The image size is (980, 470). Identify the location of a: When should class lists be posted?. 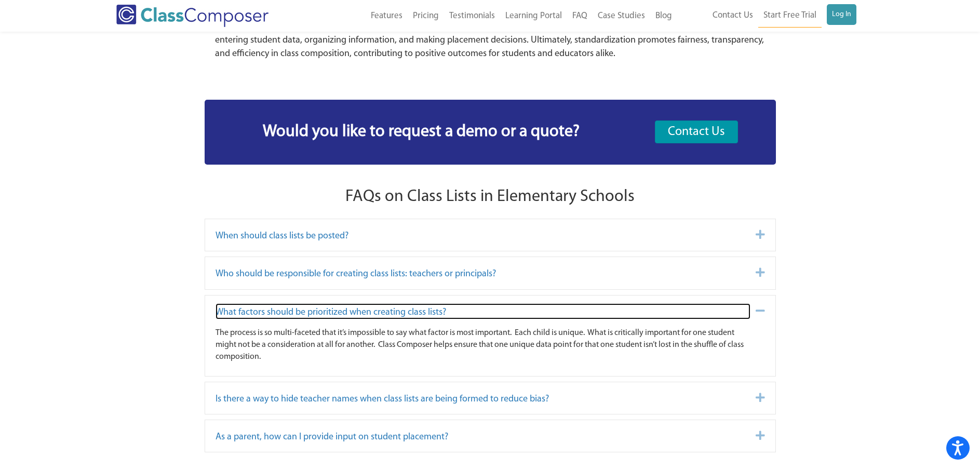
(483, 235).